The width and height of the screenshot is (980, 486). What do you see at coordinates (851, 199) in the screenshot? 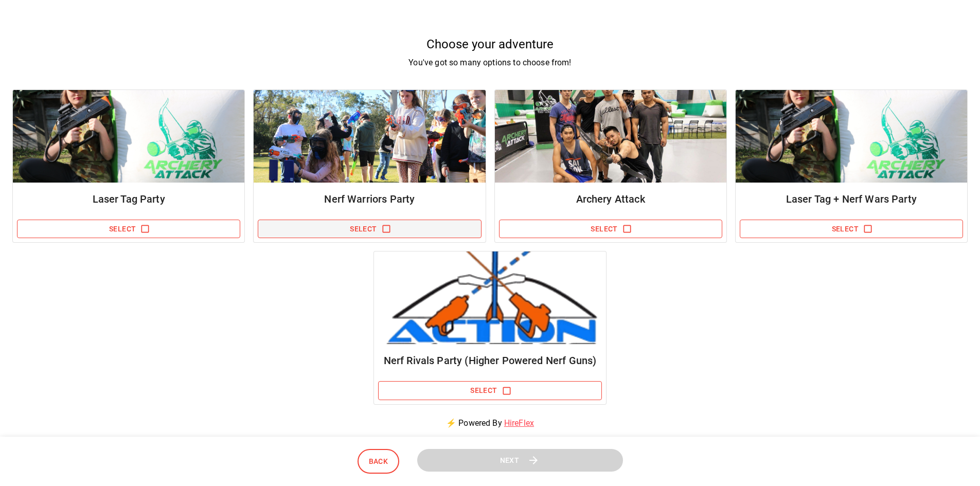
I see `h6: Laser Tag + Nerf Wars Party` at bounding box center [851, 199].